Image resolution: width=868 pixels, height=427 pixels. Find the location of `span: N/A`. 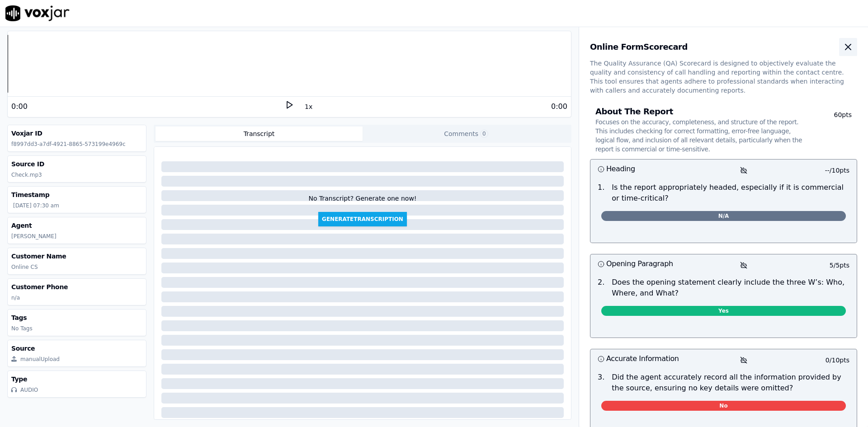

span: N/A is located at coordinates (723, 216).